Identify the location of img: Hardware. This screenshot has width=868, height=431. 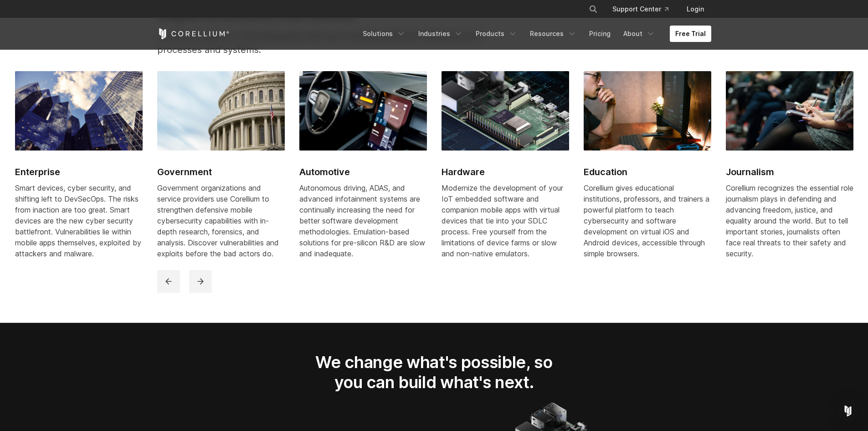
(505, 110).